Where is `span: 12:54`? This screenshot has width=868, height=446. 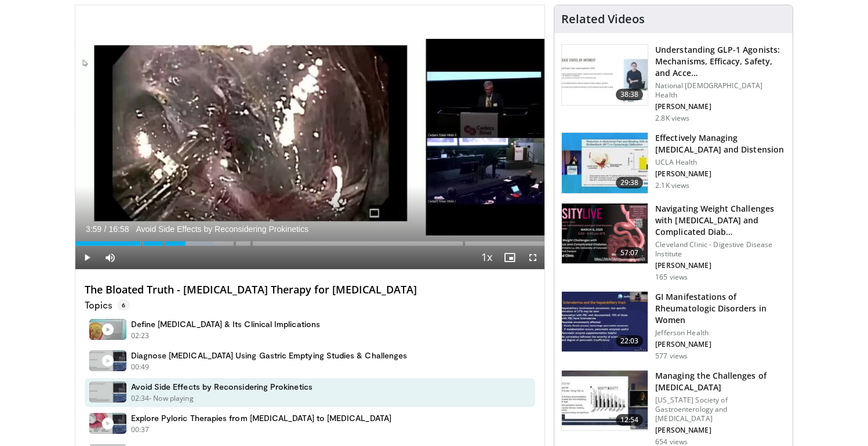
span: 12:54 is located at coordinates (630, 420).